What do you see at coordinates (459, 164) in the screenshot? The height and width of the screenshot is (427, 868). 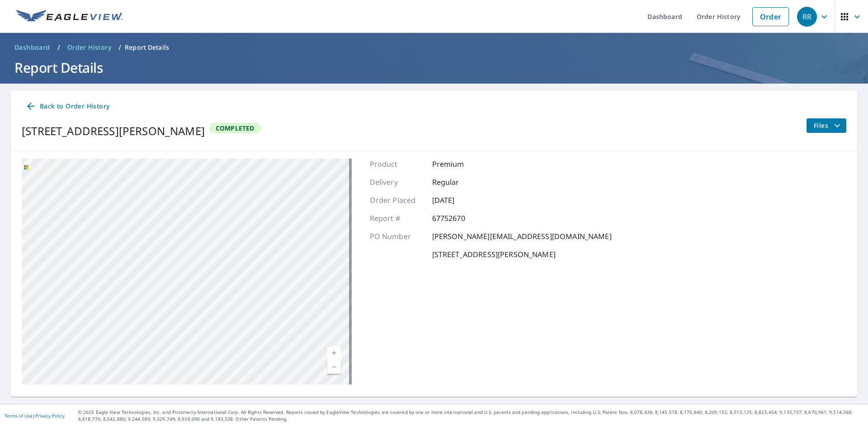 I see `p: Premium` at bounding box center [459, 164].